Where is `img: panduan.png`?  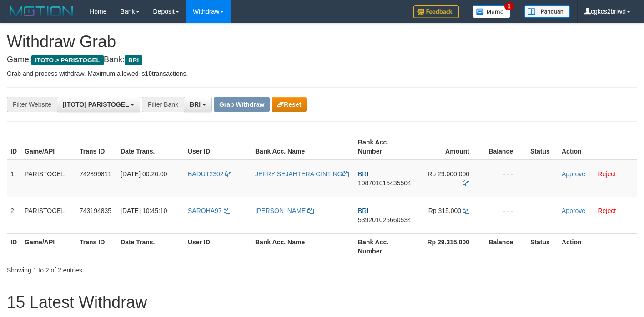 img: panduan.png is located at coordinates (547, 11).